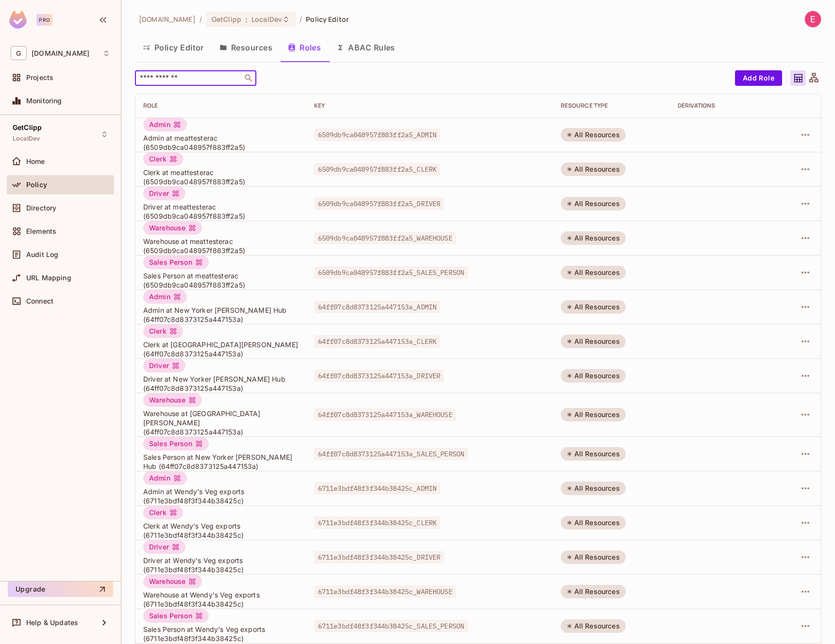  What do you see at coordinates (430, 106) in the screenshot?
I see `div: Key` at bounding box center [430, 106].